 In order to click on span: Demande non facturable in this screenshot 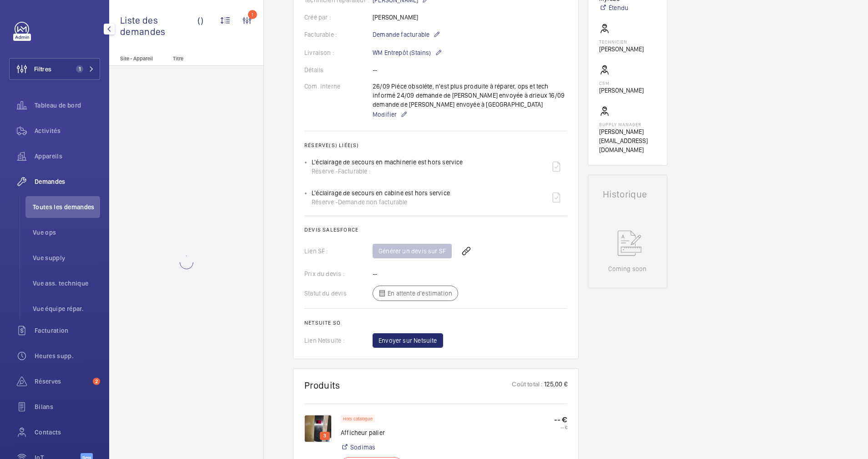, I will do `click(372, 202)`.